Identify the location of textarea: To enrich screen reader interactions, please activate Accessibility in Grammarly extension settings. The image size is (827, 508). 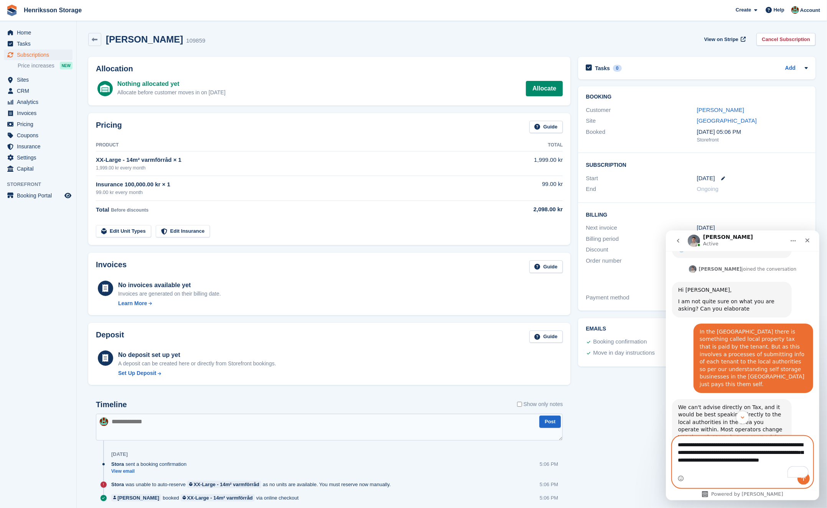
(77, 228).